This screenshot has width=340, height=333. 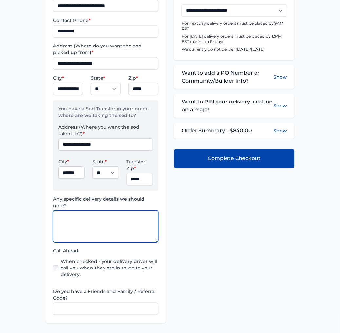 What do you see at coordinates (143, 78) in the screenshot?
I see `label: Zip` at bounding box center [143, 78].